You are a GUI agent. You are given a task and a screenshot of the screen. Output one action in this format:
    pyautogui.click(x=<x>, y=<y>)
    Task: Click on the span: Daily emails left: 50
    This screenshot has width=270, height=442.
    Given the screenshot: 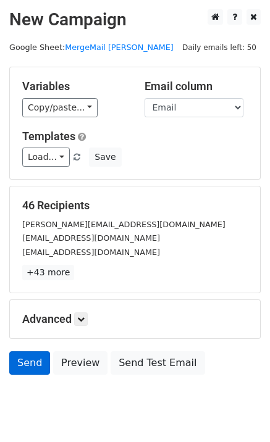 What is the action you would take?
    pyautogui.click(x=219, y=48)
    